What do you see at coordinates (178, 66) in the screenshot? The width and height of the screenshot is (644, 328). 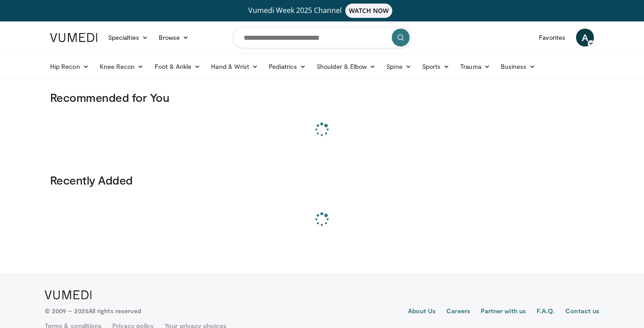 I see `a: Foot & Ankle` at bounding box center [178, 66].